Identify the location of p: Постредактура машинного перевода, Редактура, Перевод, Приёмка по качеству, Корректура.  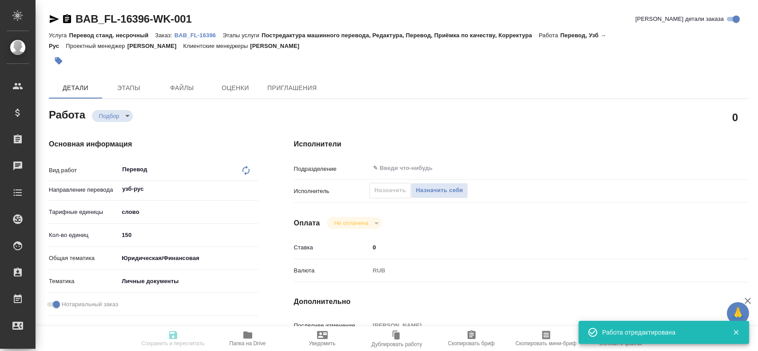
(400, 35).